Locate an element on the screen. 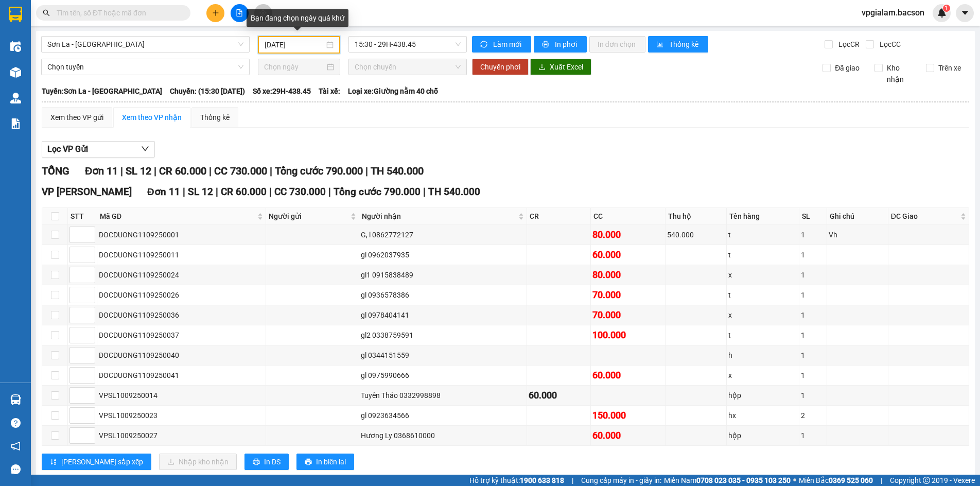 The image size is (980, 486). td: VPSL1009250023 is located at coordinates (182, 415).